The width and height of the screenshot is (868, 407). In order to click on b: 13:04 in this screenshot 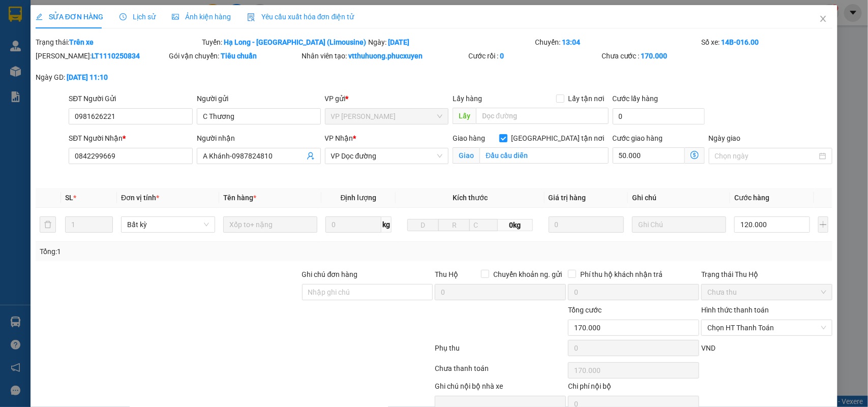, I will do `click(571, 42)`.